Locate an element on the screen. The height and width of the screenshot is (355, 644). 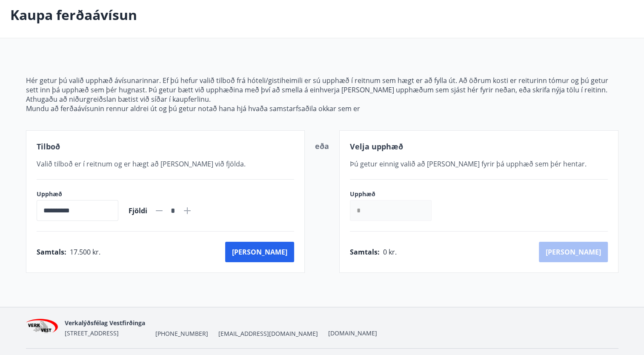
p: Kaupa ferðaávísun is located at coordinates (73, 15).